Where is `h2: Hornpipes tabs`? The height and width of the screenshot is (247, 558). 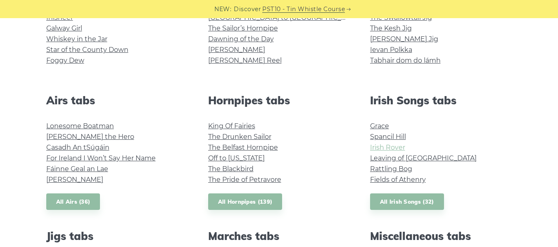 h2: Hornpipes tabs is located at coordinates (279, 100).